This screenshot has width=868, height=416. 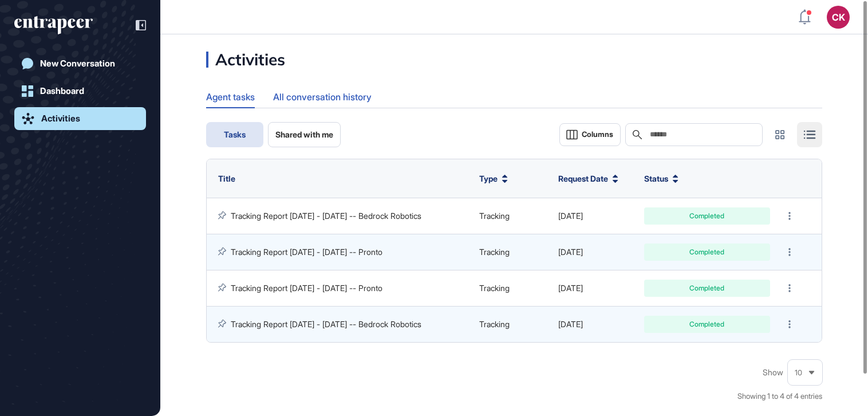 I want to click on span: Shared with me, so click(x=304, y=135).